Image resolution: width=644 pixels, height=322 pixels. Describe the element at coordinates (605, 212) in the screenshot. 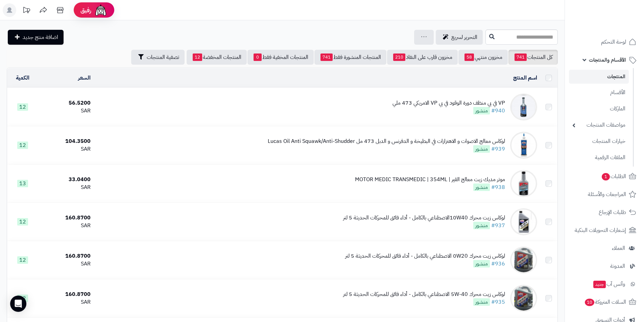

I see `a: طلبات الإرجاع` at that location.